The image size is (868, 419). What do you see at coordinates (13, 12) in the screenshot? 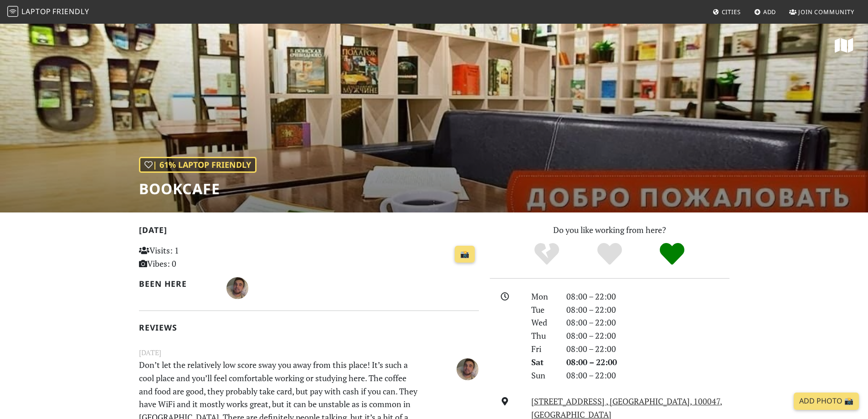
I see `img: LaptopFriendly` at bounding box center [13, 12].